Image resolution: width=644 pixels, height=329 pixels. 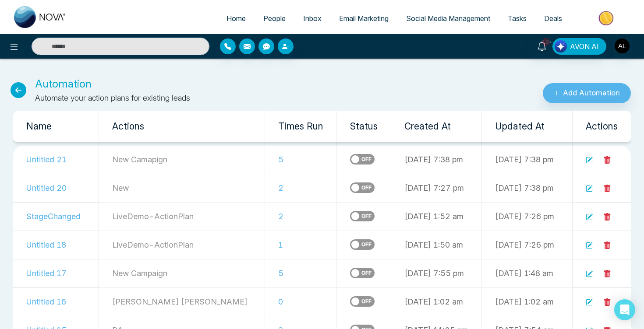 What do you see at coordinates (112, 98) in the screenshot?
I see `span: Automate your action plans for existing leads` at bounding box center [112, 98].